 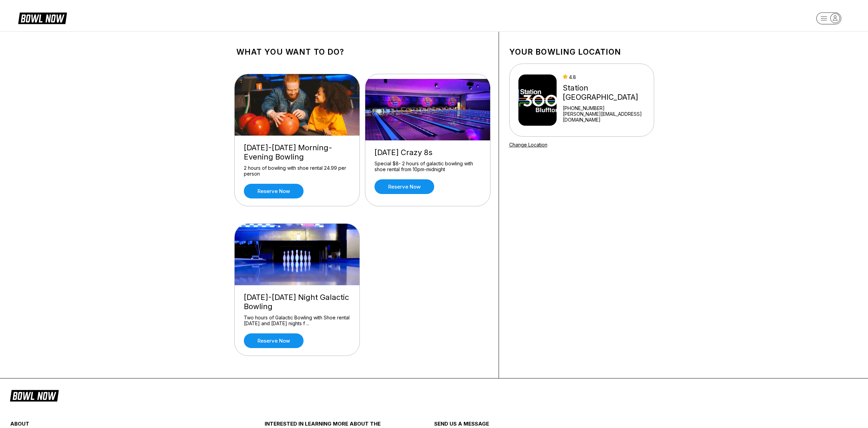 What do you see at coordinates (297, 171) in the screenshot?
I see `div: 2 hours of bowling with shoe rental 24.99 per person` at bounding box center [297, 171].